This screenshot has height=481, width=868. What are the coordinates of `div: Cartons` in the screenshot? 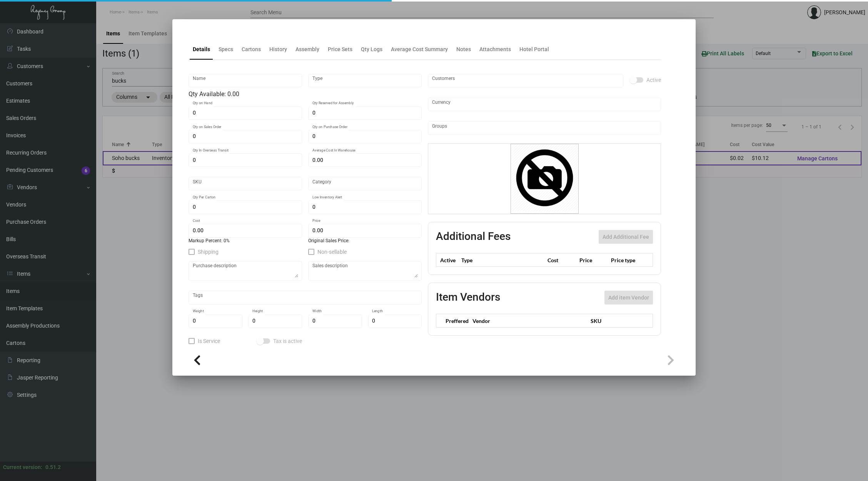 It's located at (251, 49).